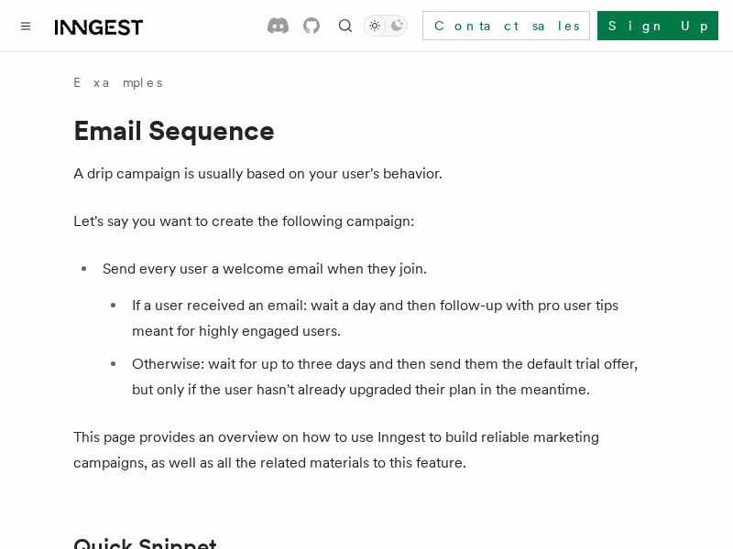 This screenshot has height=549, width=733. I want to click on p: This page provides an overview on how to use Inngest to build reliable marketing campaigns, as we..., so click(366, 451).